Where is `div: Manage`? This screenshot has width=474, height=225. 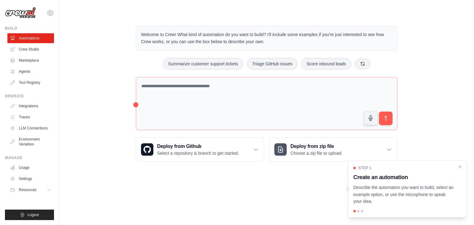
div: Manage is located at coordinates (29, 158).